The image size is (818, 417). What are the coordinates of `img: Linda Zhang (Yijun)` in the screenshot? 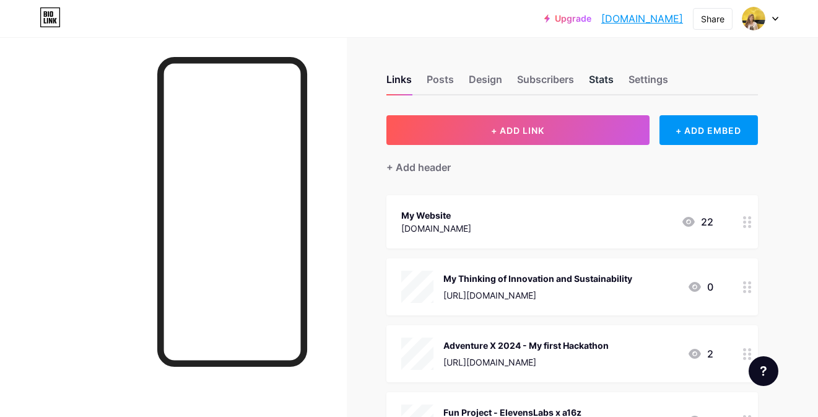 It's located at (754, 19).